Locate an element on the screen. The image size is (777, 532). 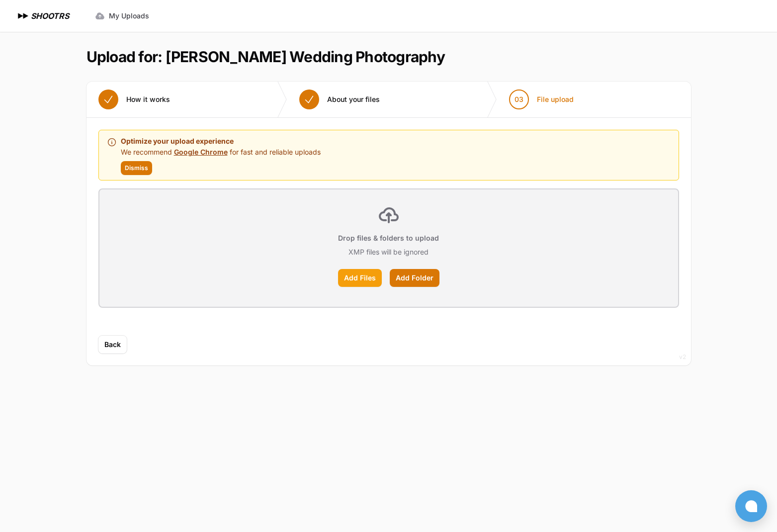
a: Google Chrome is located at coordinates (201, 152).